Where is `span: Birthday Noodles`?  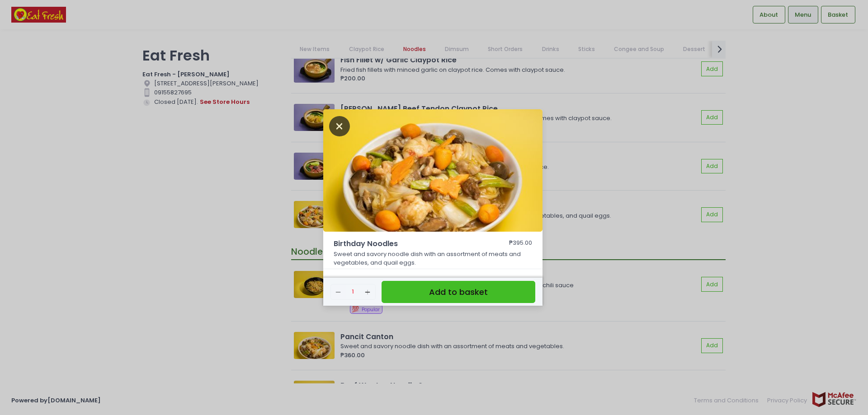
span: Birthday Noodles is located at coordinates (408, 244).